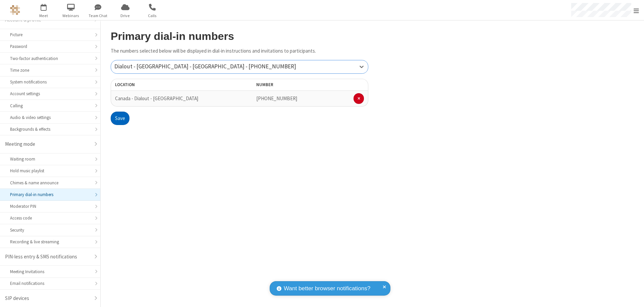  What do you see at coordinates (50, 171) in the screenshot?
I see `div: Hold music playlist` at bounding box center [50, 171].